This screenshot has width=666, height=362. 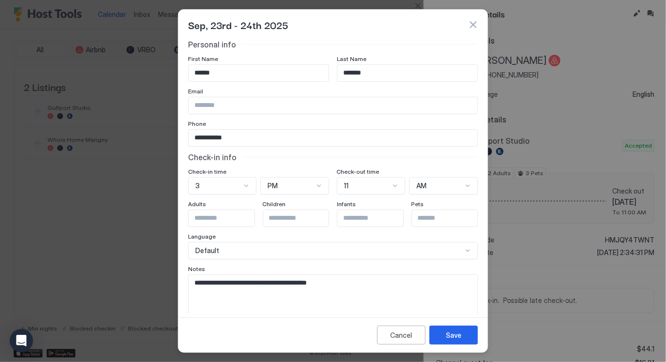 What do you see at coordinates (454, 335) in the screenshot?
I see `div: Save` at bounding box center [454, 335].